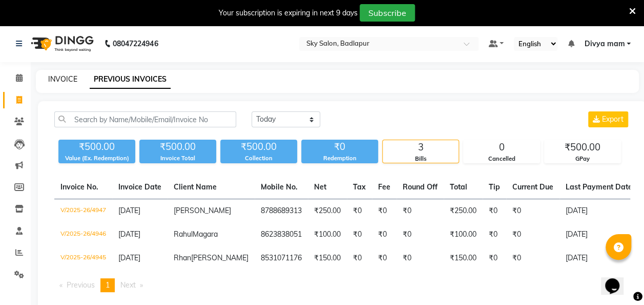 Image resolution: width=644 pixels, height=305 pixels. What do you see at coordinates (421, 147) in the screenshot?
I see `div: 3` at bounding box center [421, 147].